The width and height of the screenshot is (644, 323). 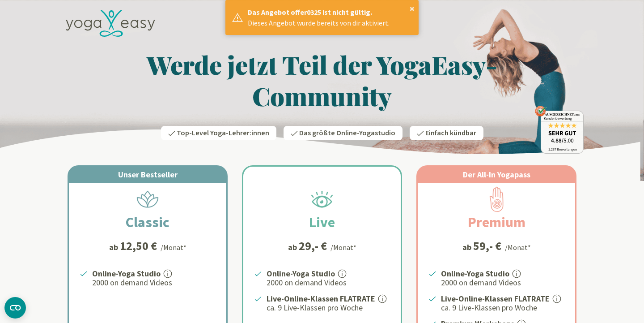 I want to click on h2: Live, so click(x=322, y=222).